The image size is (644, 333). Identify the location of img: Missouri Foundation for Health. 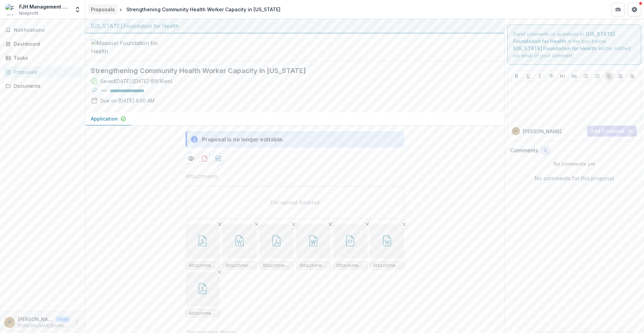
(125, 47).